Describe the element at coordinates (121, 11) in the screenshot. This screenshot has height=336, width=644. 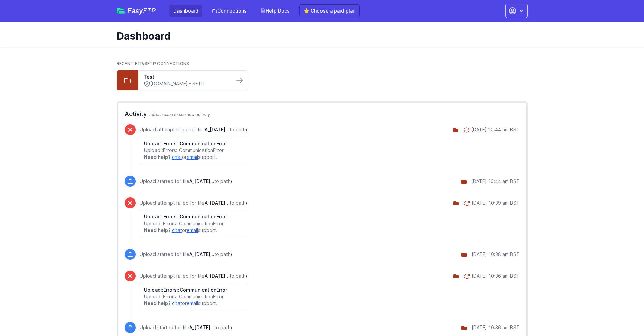
I see `img: easyftp_logo.png` at that location.